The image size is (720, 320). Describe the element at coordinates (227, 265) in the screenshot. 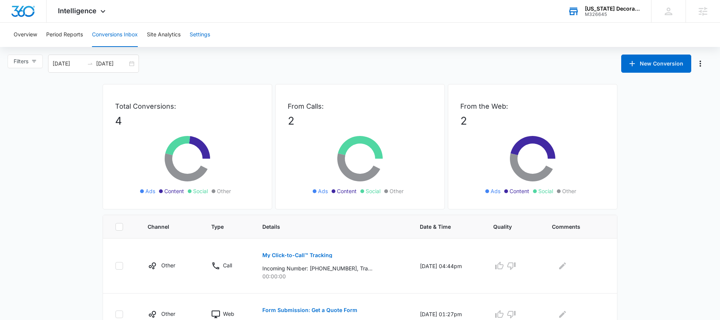

I see `p: Call` at that location.